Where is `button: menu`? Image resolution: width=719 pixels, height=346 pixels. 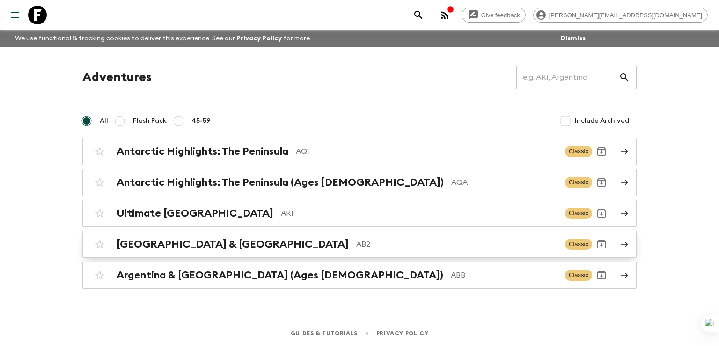 button: menu is located at coordinates (15, 15).